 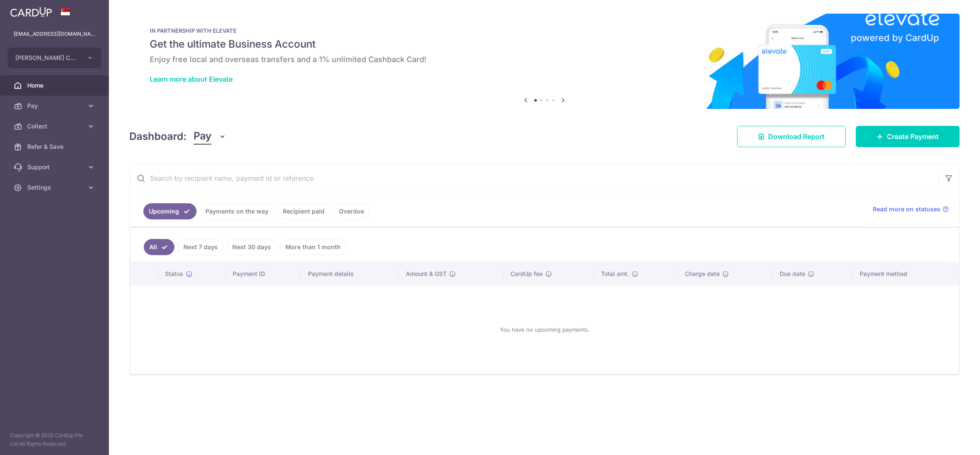 I want to click on a: Create Payment, so click(x=907, y=137).